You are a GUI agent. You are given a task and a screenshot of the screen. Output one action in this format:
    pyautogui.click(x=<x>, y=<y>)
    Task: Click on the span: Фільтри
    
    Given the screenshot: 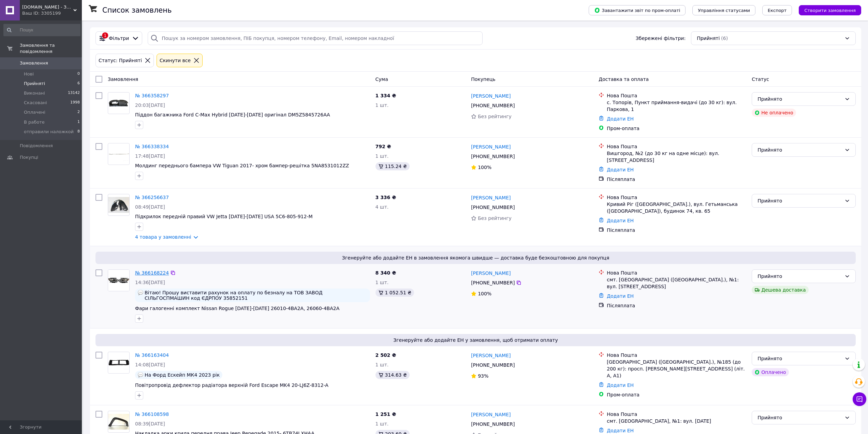 What is the action you would take?
    pyautogui.click(x=119, y=38)
    